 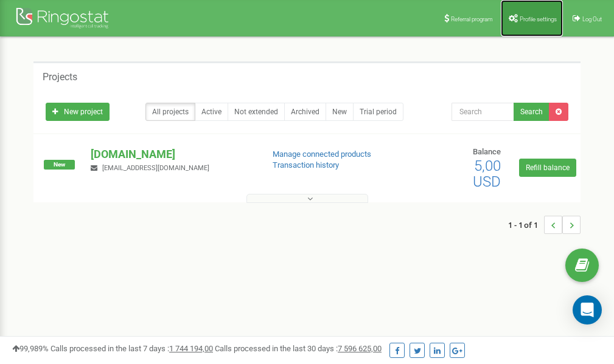 What do you see at coordinates (587, 310) in the screenshot?
I see `div: Open Intercom Messenger` at bounding box center [587, 310].